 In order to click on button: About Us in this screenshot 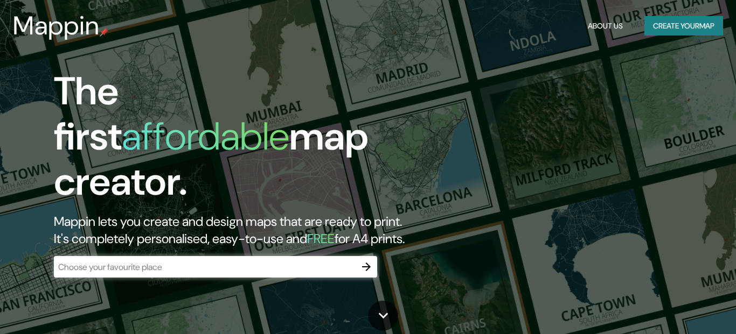, I will do `click(605, 26)`.